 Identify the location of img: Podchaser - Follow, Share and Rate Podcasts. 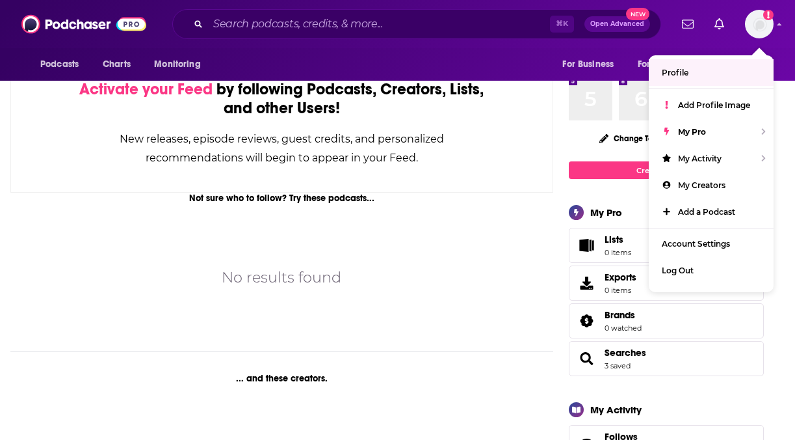
(84, 24).